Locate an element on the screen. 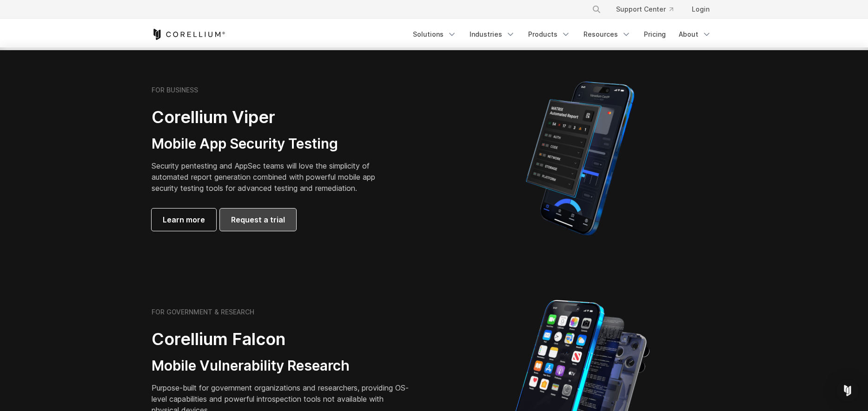 Image resolution: width=868 pixels, height=411 pixels. a: Products is located at coordinates (550, 34).